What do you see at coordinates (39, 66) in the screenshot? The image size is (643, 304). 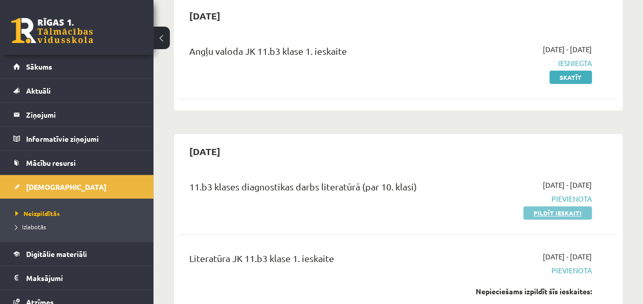 I see `span: Sākums` at bounding box center [39, 66].